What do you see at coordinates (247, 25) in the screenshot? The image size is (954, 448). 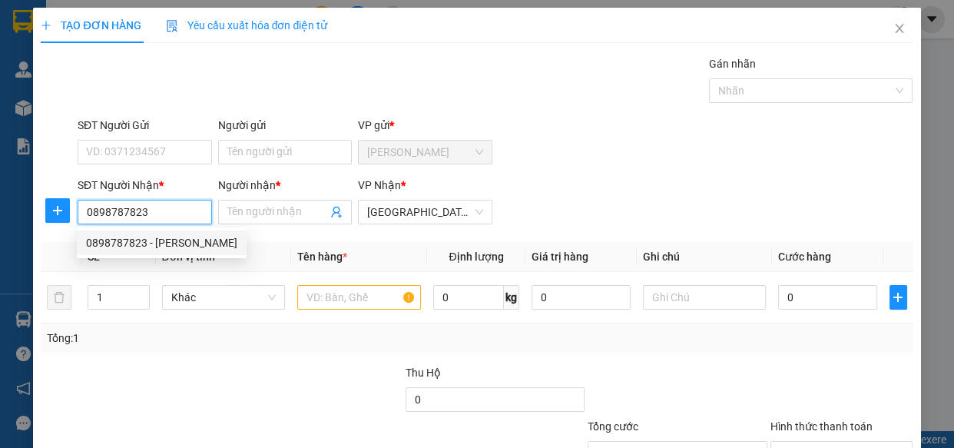 I see `span: Yêu cầu xuất hóa đơn điện tử` at bounding box center [247, 25].